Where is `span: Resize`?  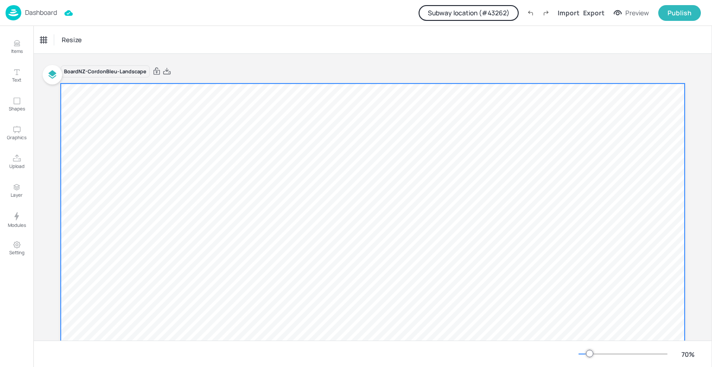 span: Resize is located at coordinates (71, 39).